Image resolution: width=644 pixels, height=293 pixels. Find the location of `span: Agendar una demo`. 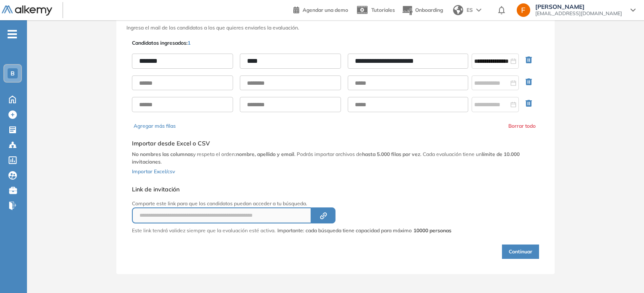

span: Agendar una demo is located at coordinates (325, 10).